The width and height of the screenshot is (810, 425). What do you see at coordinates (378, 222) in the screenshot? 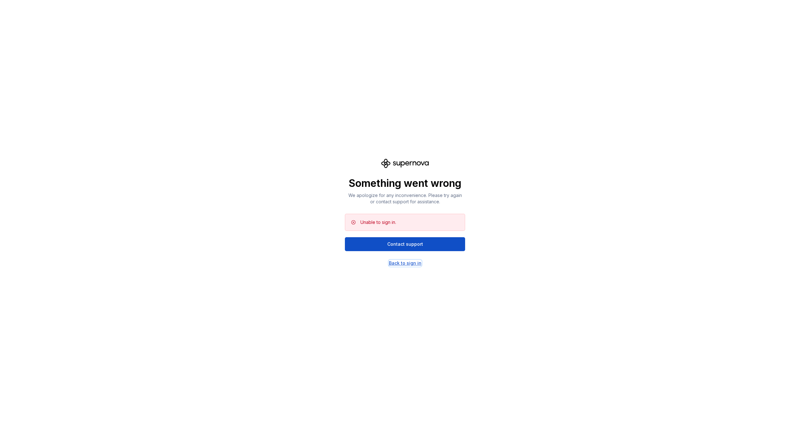
I see `div: Unable to sign in.` at bounding box center [378, 222].